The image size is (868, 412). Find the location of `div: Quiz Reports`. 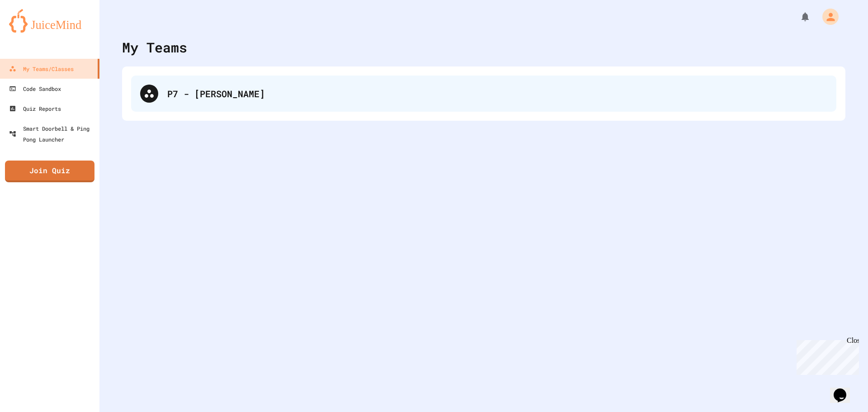

div: Quiz Reports is located at coordinates (35, 109).